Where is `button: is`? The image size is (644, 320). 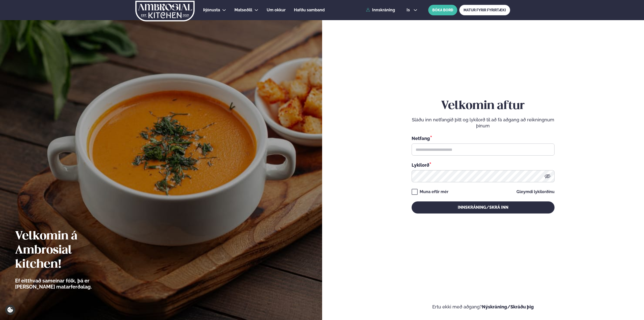 button: is is located at coordinates (412, 10).